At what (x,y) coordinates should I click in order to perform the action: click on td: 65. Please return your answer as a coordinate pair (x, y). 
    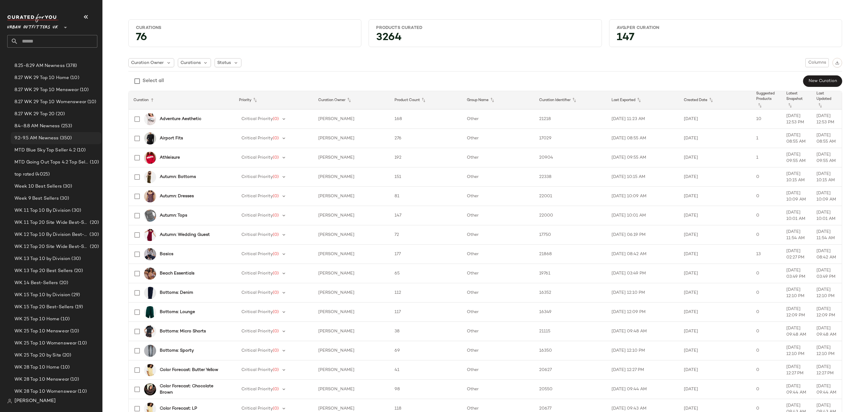
    Looking at the image, I should click on (426, 274).